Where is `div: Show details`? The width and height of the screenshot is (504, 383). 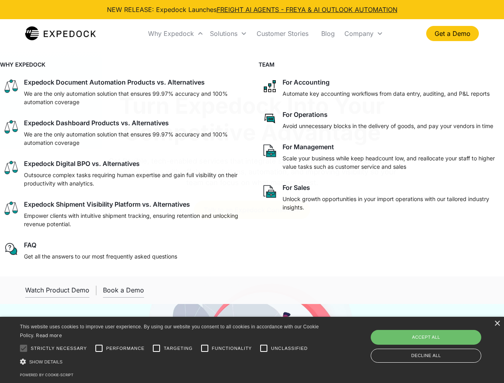 div: Show details is located at coordinates (171, 361).